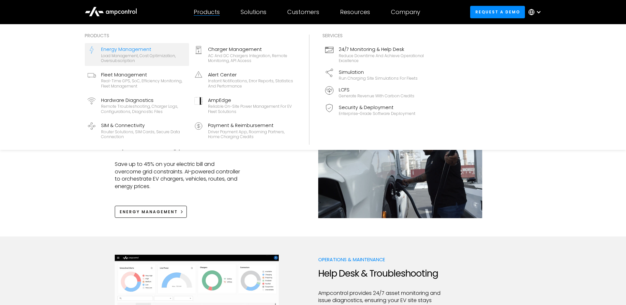 This screenshot has height=305, width=626. I want to click on div: 24/7 Monitoring & Help Desk, so click(382, 49).